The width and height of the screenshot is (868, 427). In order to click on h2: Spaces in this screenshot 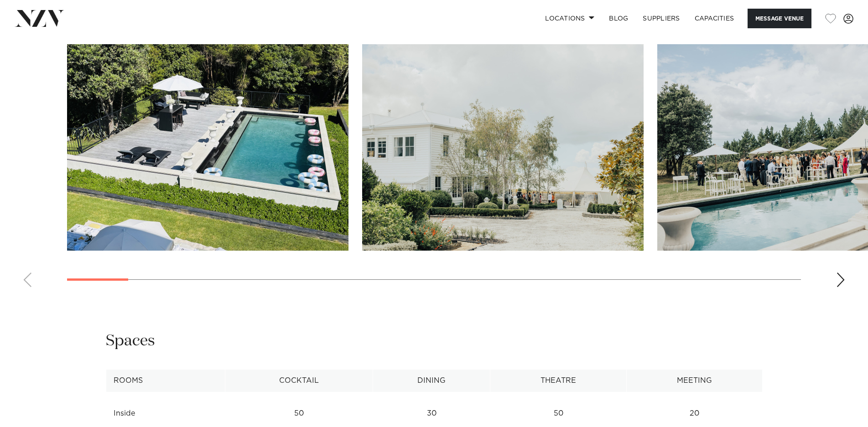, I will do `click(130, 341)`.